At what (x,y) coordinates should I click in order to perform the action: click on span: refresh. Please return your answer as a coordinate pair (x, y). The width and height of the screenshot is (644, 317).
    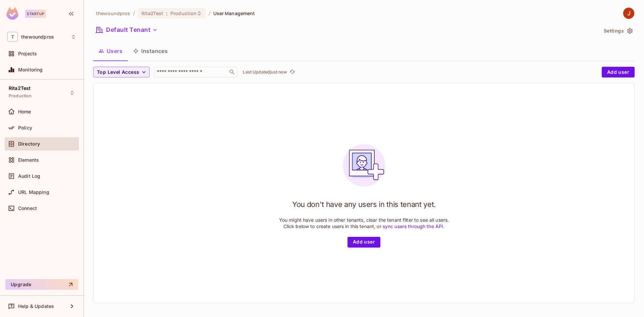
    Looking at the image, I should click on (292, 72).